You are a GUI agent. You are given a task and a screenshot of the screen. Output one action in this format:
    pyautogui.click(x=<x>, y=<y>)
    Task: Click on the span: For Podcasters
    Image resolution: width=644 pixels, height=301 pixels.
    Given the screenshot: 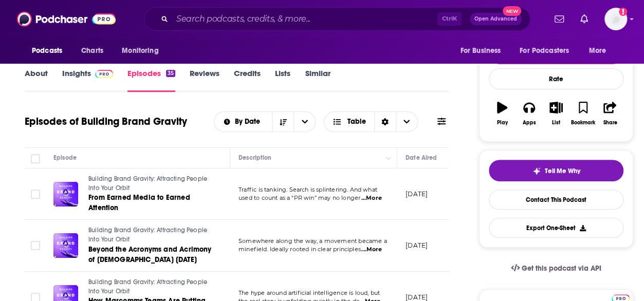 What is the action you would take?
    pyautogui.click(x=544, y=51)
    